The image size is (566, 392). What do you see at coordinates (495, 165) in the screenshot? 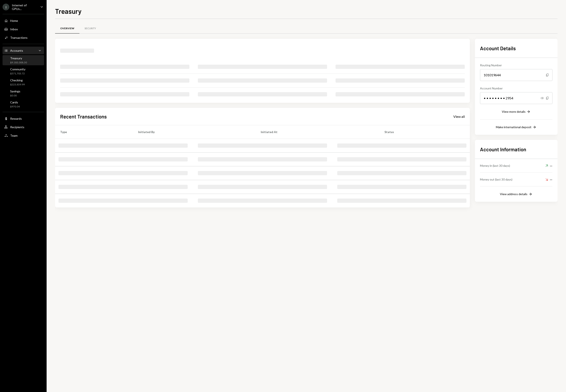
I see `div: Money in (last 30 days)` at bounding box center [495, 165].